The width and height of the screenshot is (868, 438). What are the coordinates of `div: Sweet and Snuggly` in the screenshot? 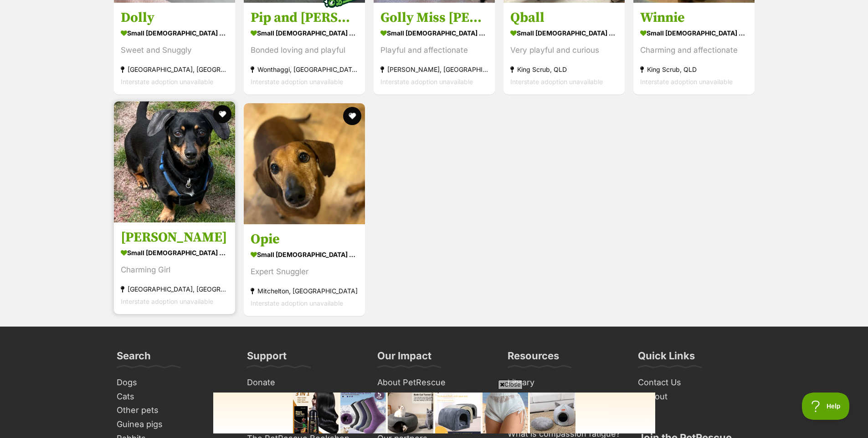 It's located at (174, 50).